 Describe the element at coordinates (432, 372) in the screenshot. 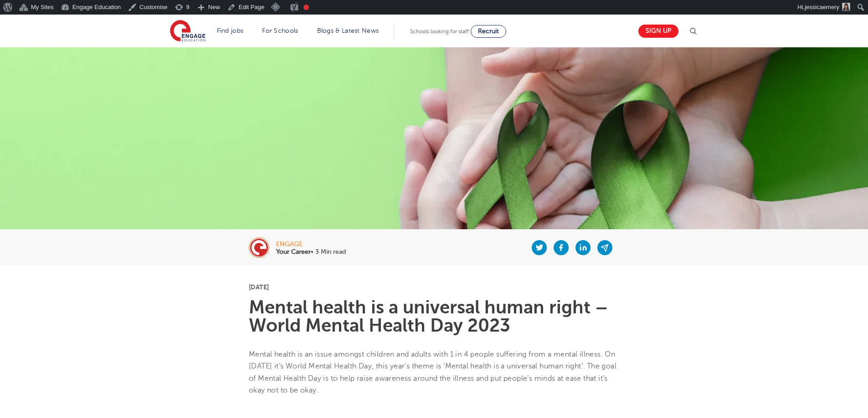

I see `span: Mental health is an issue amongst children and adults with 1 in 4 people suffering from a mental ...` at that location.